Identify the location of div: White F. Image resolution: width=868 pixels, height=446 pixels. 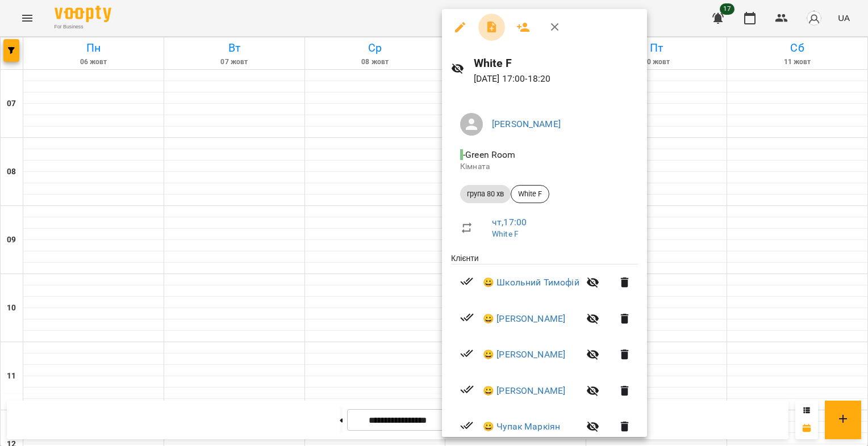
(530, 194).